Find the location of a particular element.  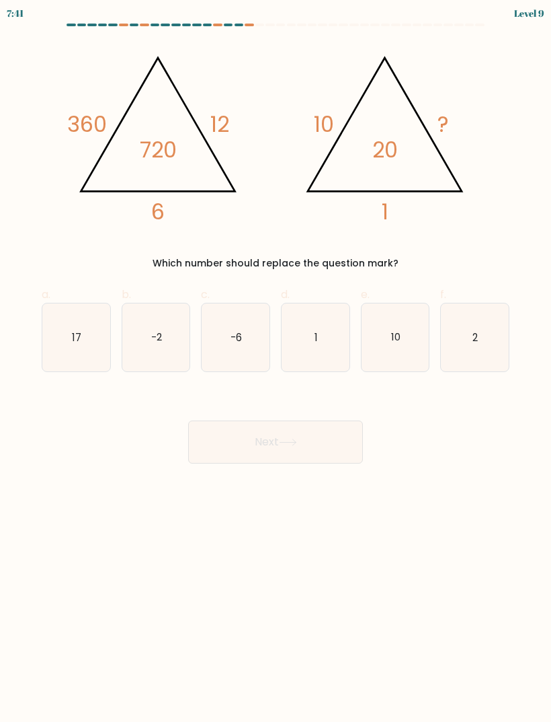

span: a. is located at coordinates (46, 294).